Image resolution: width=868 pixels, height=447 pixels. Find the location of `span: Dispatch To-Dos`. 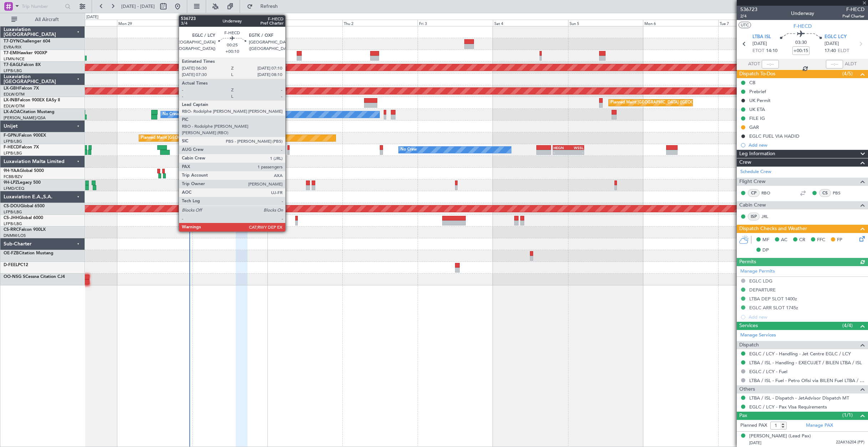

span: Dispatch To-Dos is located at coordinates (757, 74).